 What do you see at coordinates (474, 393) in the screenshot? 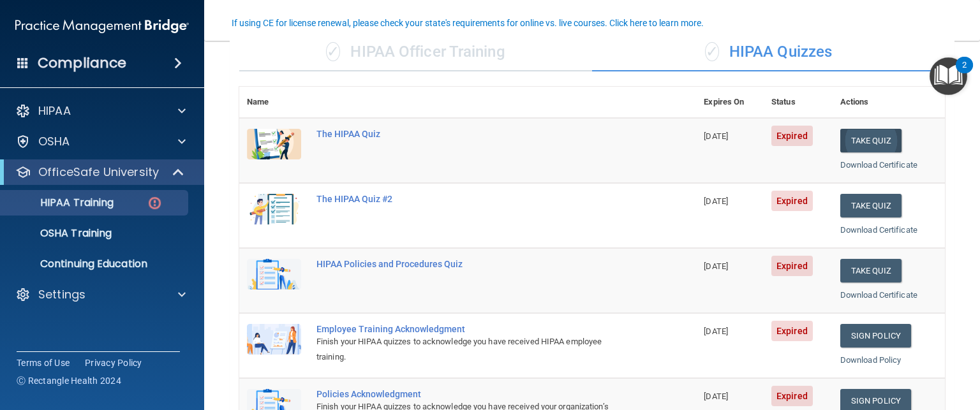
I see `div: Policies Acknowledgment` at bounding box center [474, 393].